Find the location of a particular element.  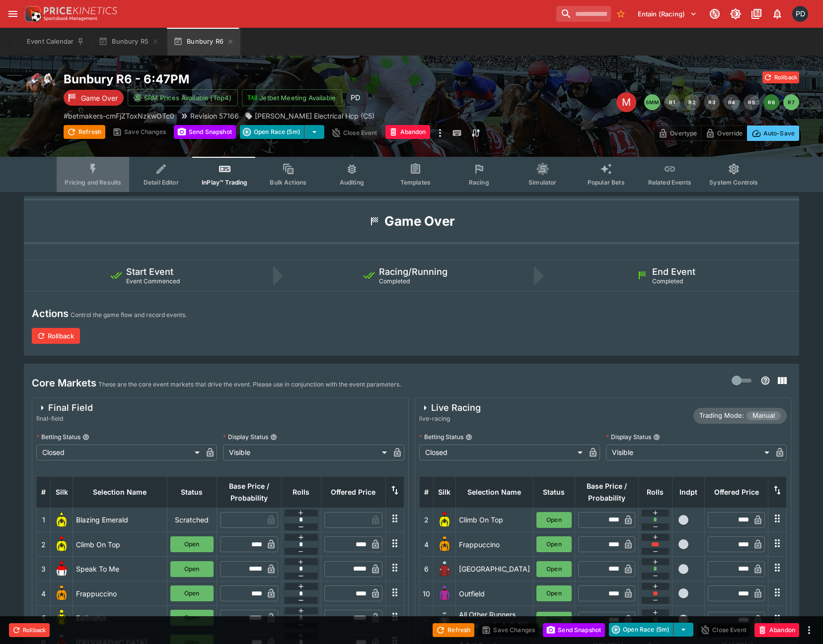

span: live-racing is located at coordinates (450, 419).